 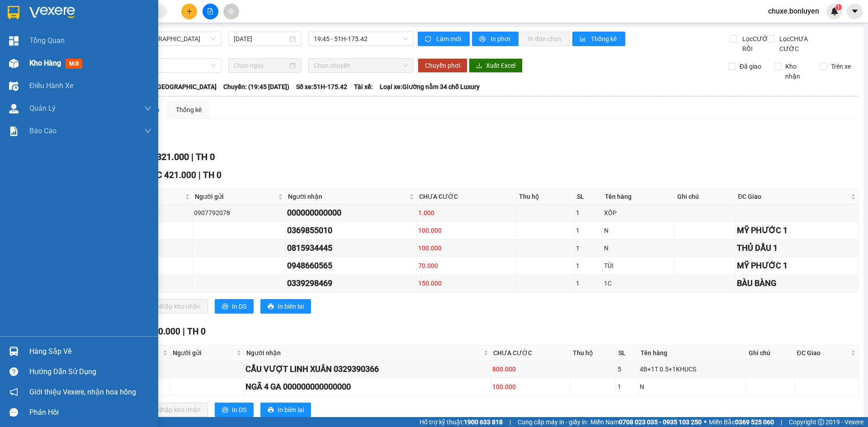 What do you see at coordinates (14, 412) in the screenshot?
I see `span: message` at bounding box center [14, 412].